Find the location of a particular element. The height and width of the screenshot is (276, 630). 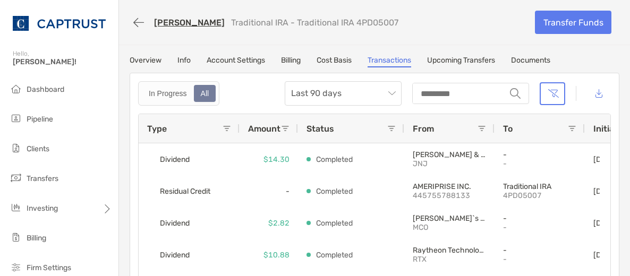

img: dashboard icon is located at coordinates (16, 89).